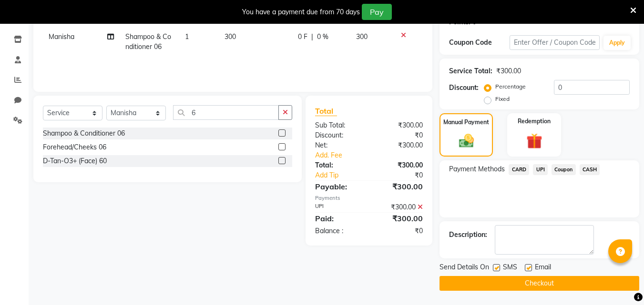  What do you see at coordinates (564, 170) in the screenshot?
I see `span: Coupon` at bounding box center [564, 170].